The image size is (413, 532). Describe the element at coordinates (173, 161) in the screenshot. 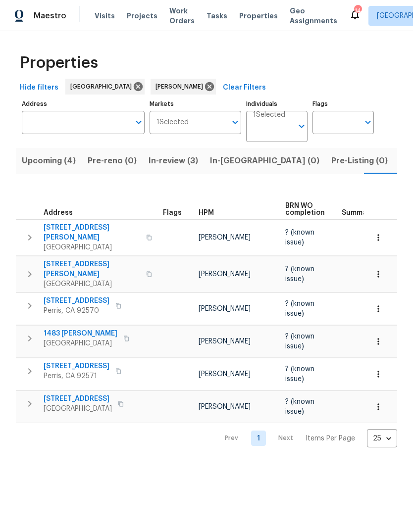

I see `span: In-review (3)` at that location.